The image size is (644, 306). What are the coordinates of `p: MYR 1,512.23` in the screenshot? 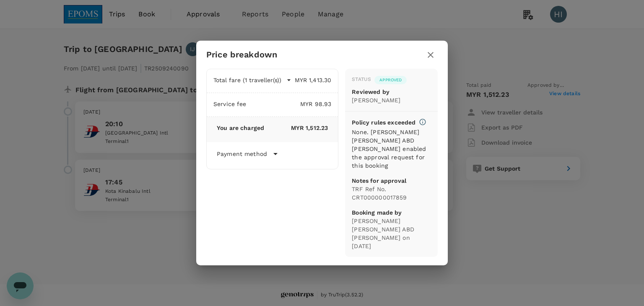 It's located at (296, 128).